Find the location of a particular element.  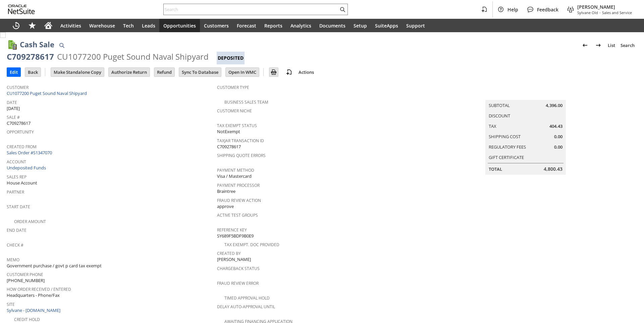

svg: Shortcuts is located at coordinates (32, 26).